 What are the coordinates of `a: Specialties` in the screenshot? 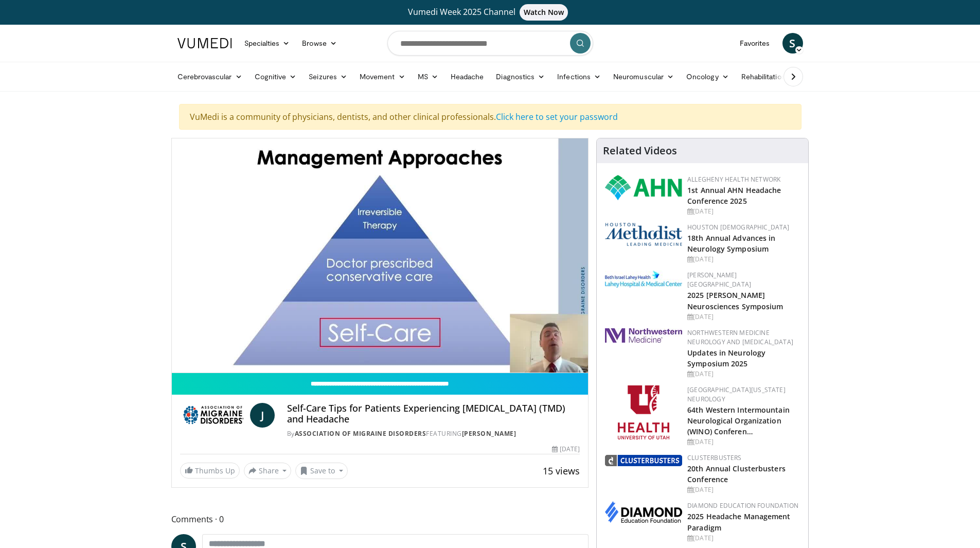 It's located at (267, 44).